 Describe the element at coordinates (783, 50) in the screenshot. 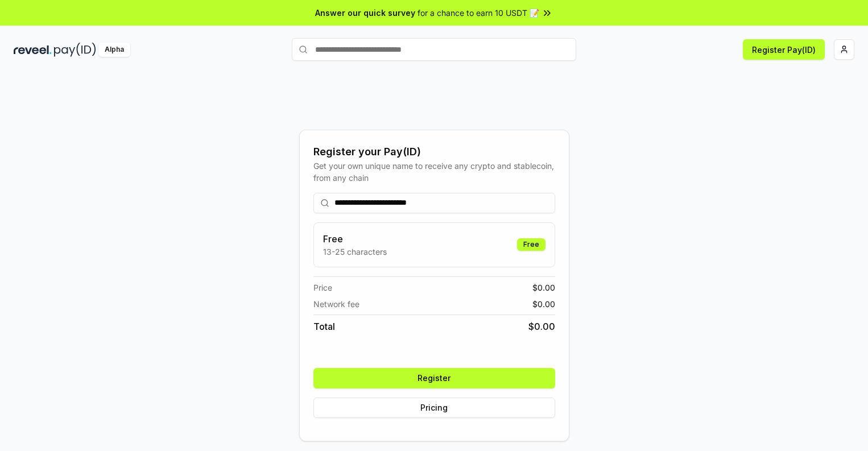

I see `button: Register Pay(ID)` at that location.